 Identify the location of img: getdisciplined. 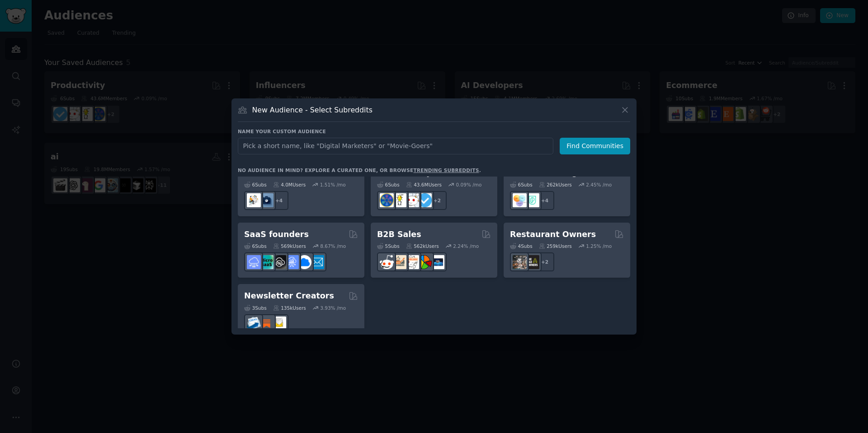
(425, 200).